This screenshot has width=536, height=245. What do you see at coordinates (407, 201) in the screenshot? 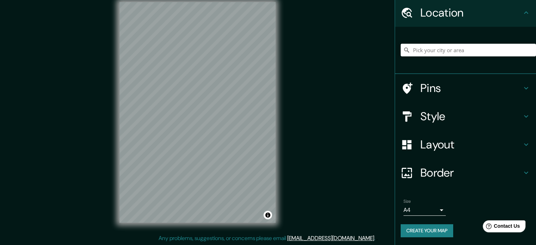
I see `label: Size` at bounding box center [407, 201].